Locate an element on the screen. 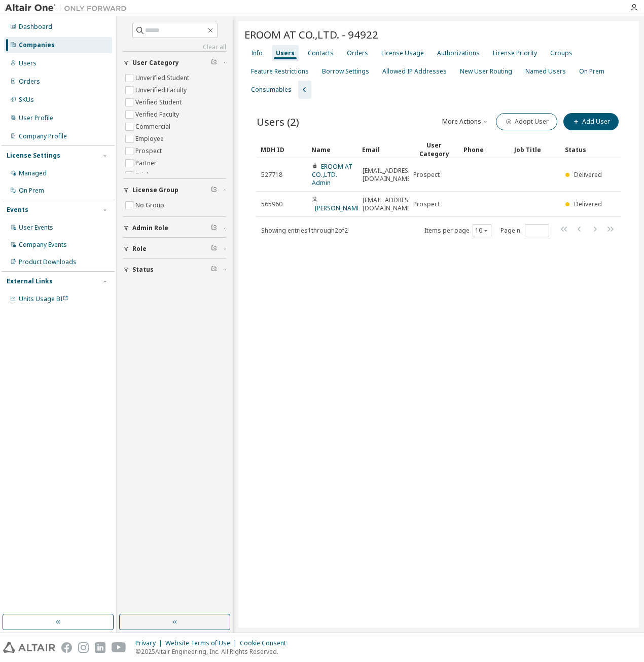  span: Status is located at coordinates (143, 270).